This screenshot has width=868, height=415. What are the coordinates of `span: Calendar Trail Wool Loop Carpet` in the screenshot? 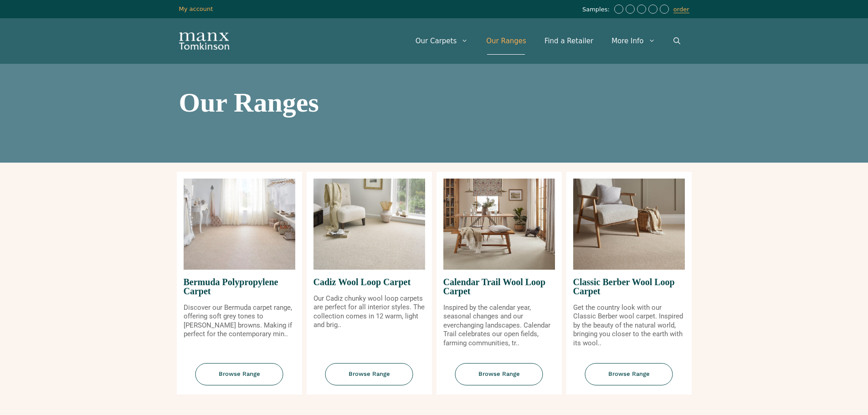 It's located at (499, 286).